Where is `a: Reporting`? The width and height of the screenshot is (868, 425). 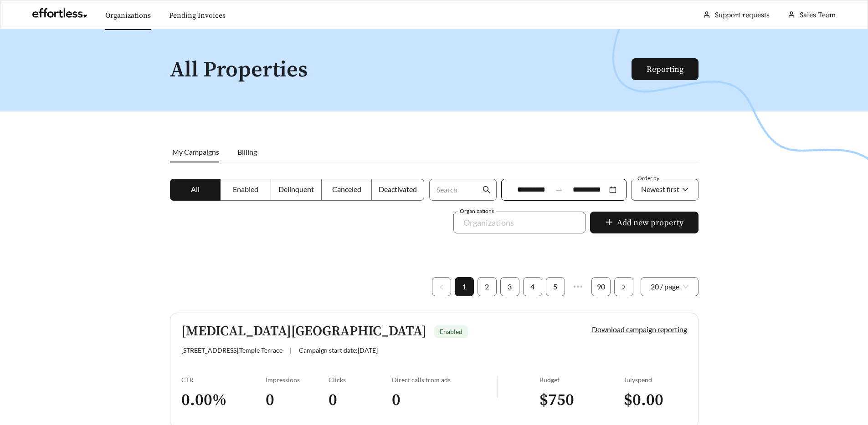
a: Reporting is located at coordinates (665, 69).